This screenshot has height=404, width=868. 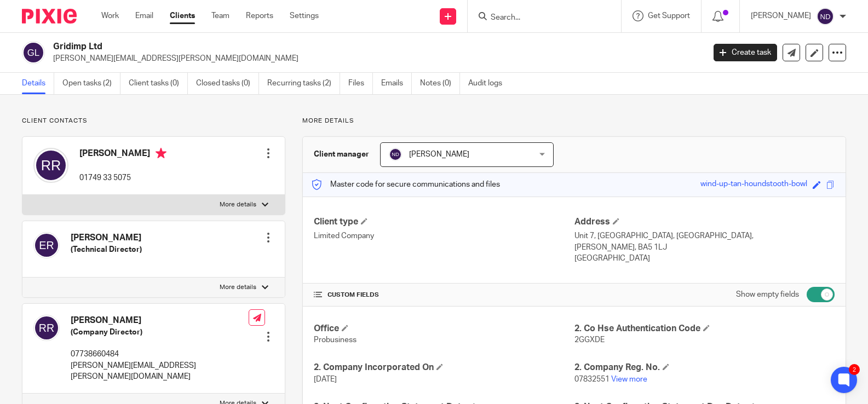 I want to click on a: Notes (0), so click(x=440, y=83).